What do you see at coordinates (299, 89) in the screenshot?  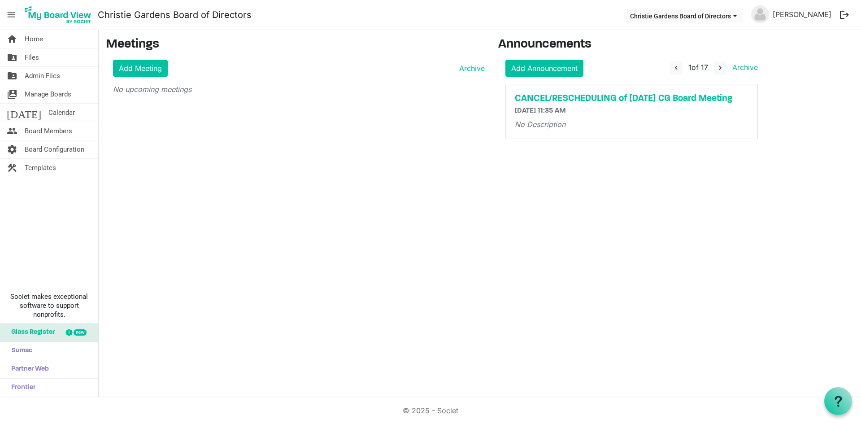 I see `p: No upcoming meetings` at bounding box center [299, 89].